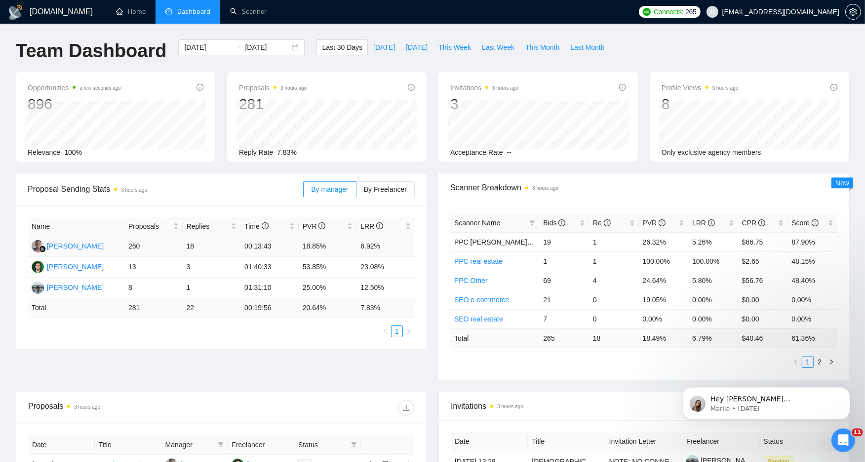 The image size is (865, 462). I want to click on a: setting, so click(853, 12).